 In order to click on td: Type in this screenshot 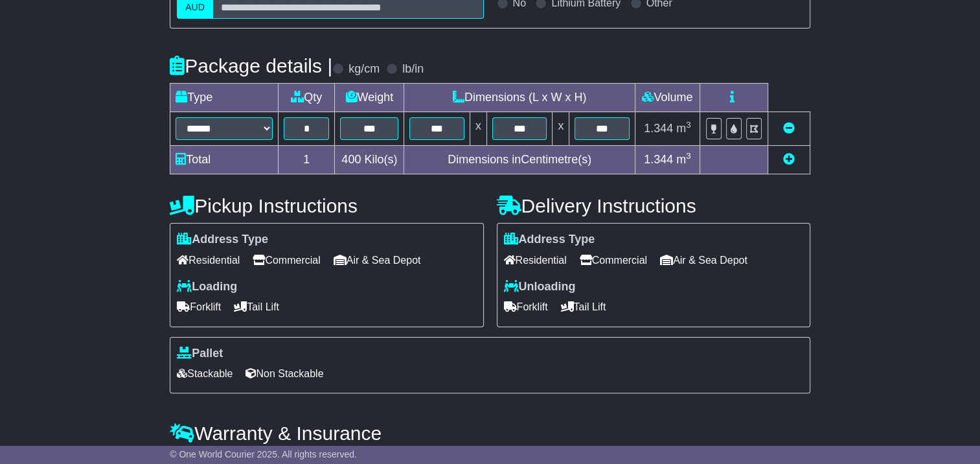, I will do `click(224, 97)`.